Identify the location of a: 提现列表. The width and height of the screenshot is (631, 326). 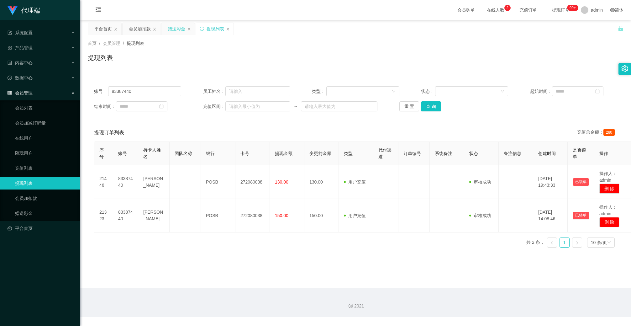
(45, 183).